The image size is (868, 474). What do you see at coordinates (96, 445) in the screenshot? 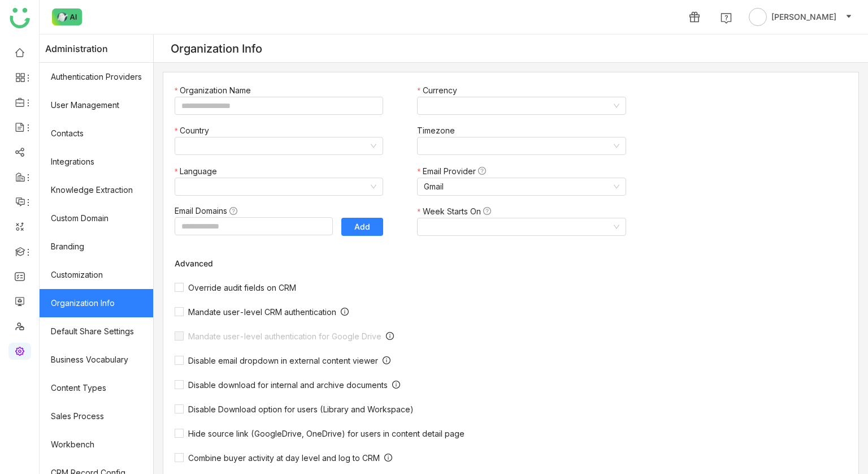
I see `a: Workbench` at bounding box center [96, 445].